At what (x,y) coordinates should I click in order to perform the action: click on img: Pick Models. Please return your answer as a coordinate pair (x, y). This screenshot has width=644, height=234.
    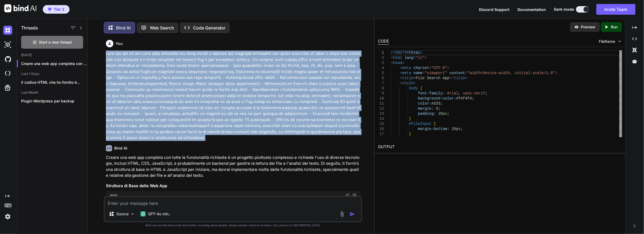
    Looking at the image, I should click on (132, 214).